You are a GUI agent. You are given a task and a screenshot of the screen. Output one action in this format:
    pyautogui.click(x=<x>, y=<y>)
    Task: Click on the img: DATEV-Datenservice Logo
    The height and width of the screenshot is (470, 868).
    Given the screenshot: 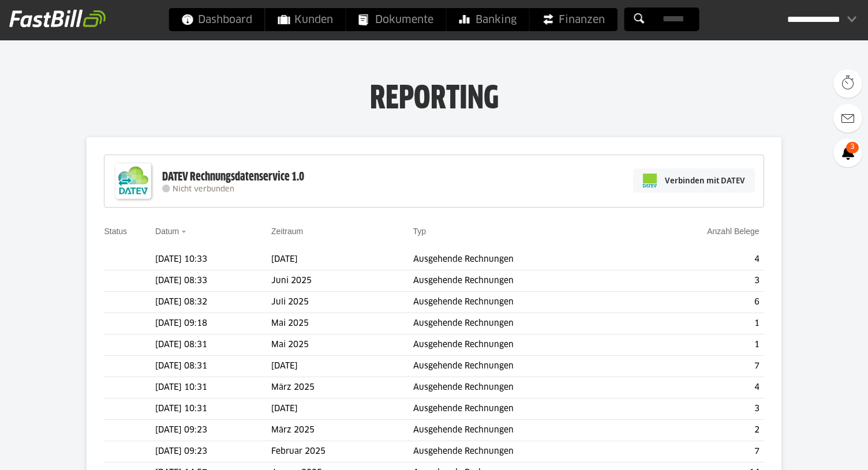 What is the action you would take?
    pyautogui.click(x=133, y=181)
    